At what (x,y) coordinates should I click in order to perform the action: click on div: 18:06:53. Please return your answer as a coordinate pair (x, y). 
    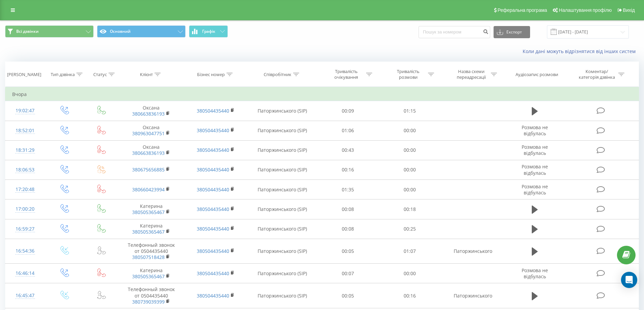
    Looking at the image, I should click on (25, 169).